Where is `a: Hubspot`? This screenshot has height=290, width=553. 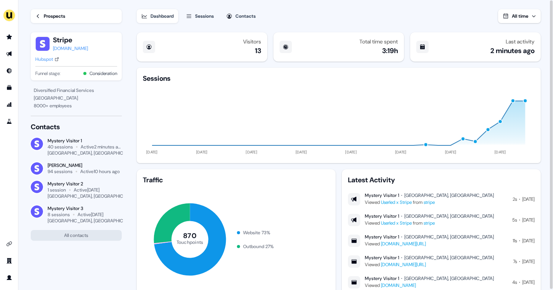
a: Hubspot is located at coordinates (47, 59).